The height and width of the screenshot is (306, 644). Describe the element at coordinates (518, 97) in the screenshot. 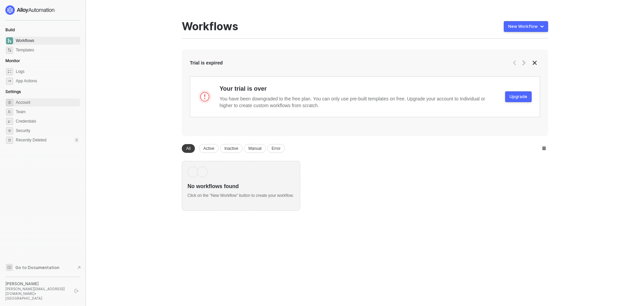

I see `button: Upgrade` at that location.